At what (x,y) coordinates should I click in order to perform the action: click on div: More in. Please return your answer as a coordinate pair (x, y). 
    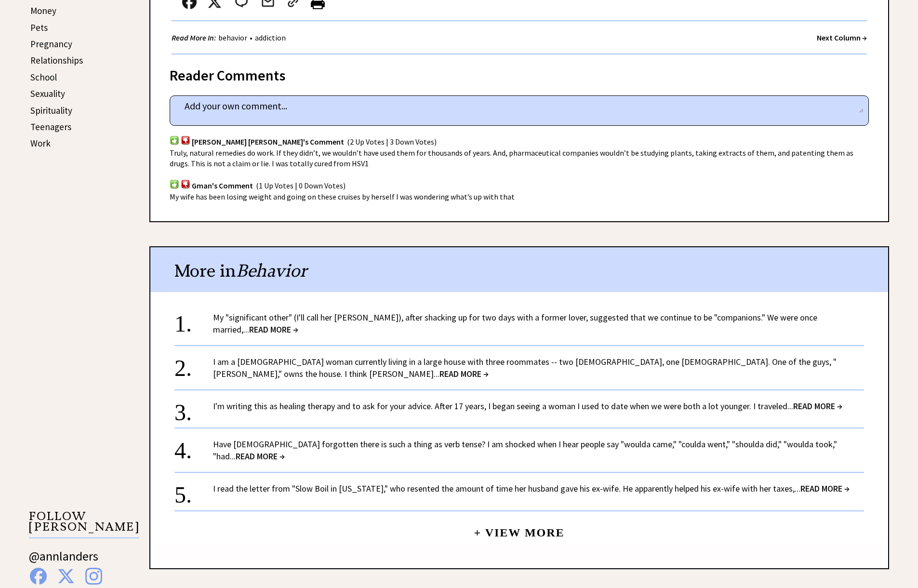
    Looking at the image, I should click on (519, 270).